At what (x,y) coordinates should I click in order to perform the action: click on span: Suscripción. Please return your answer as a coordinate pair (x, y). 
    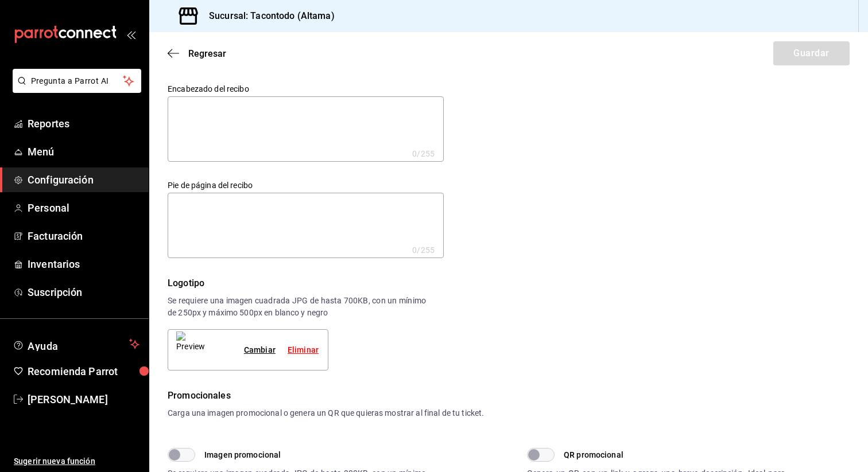
    Looking at the image, I should click on (83, 292).